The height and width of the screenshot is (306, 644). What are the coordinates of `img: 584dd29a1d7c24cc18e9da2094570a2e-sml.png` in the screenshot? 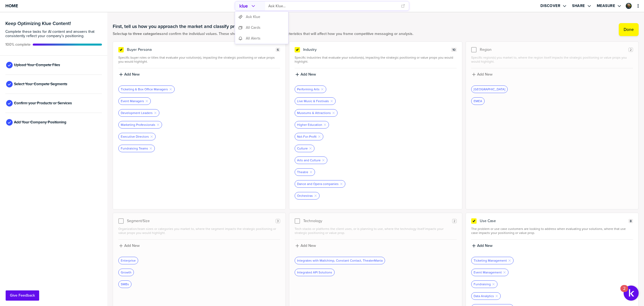 It's located at (629, 6).